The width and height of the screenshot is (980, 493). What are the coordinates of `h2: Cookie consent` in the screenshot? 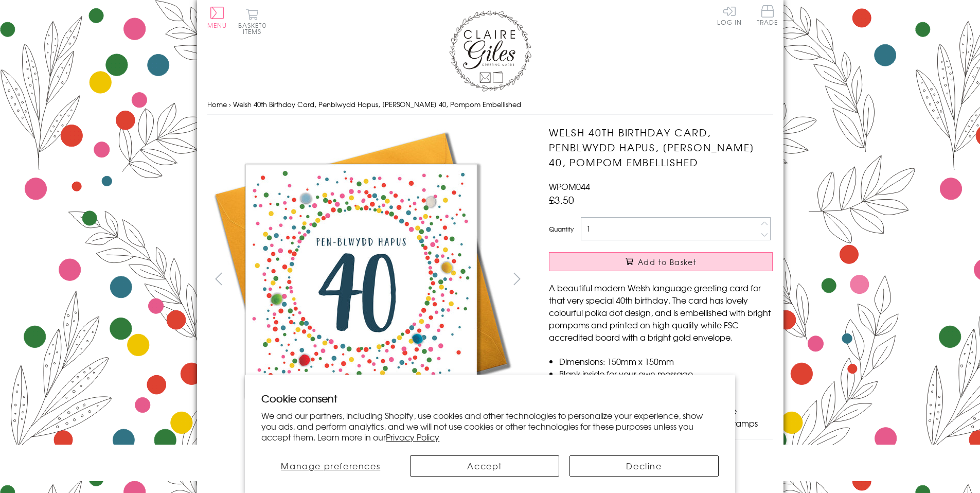 It's located at (490, 398).